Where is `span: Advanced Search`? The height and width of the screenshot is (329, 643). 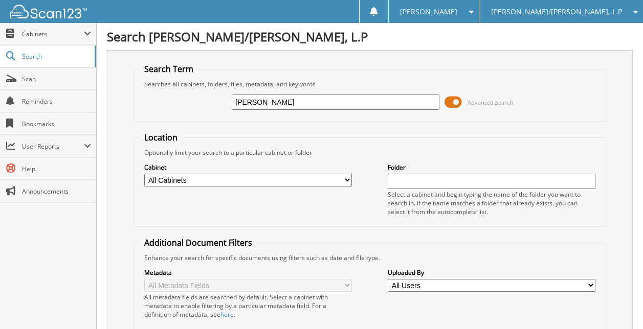 span: Advanced Search is located at coordinates (490, 102).